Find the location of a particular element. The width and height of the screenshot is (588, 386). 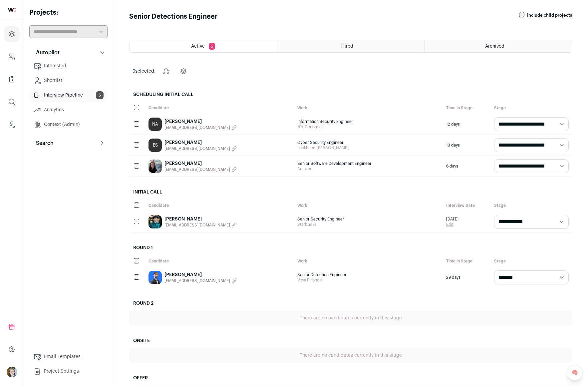

a: Company and ATS Settings is located at coordinates (12, 56).